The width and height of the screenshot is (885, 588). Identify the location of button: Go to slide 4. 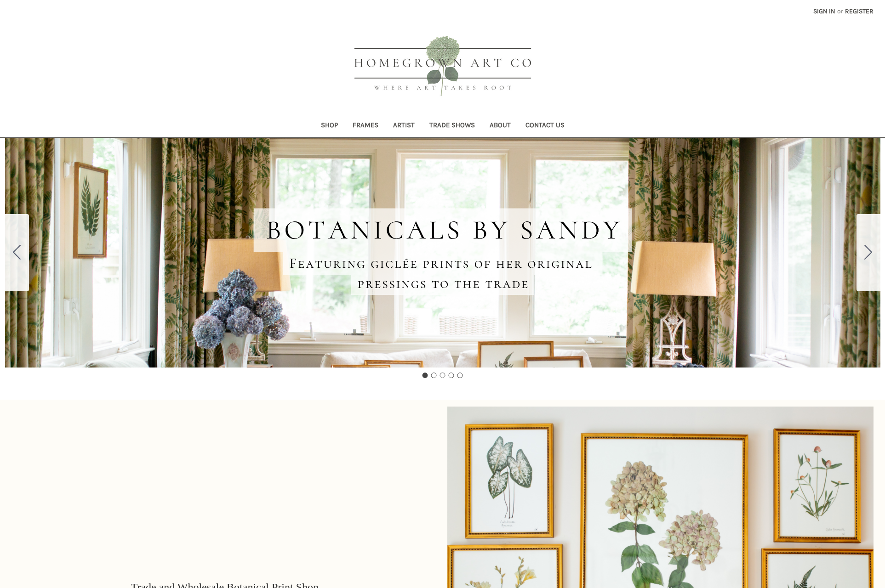
(451, 375).